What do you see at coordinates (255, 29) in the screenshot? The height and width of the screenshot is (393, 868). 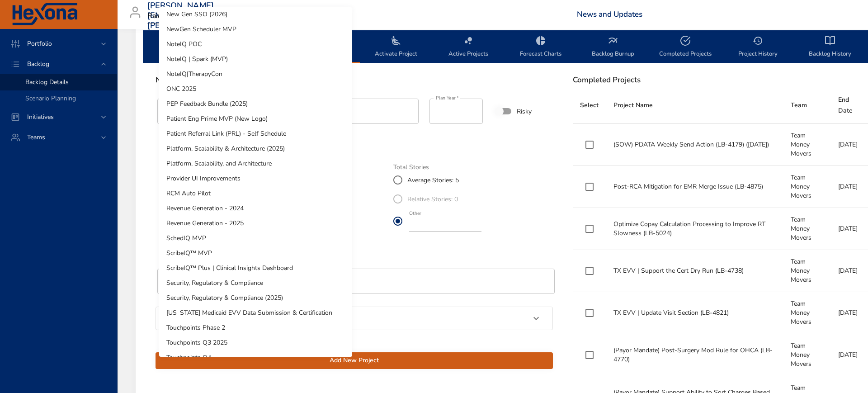 I see `li: NewGen Scheduler MVP` at bounding box center [255, 29].